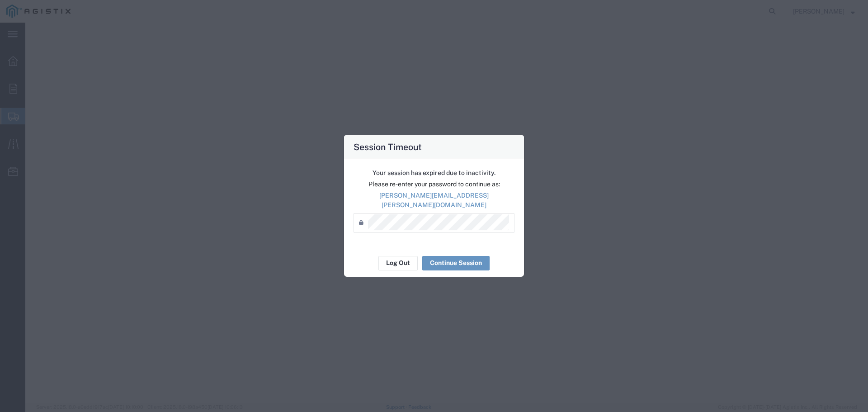  What do you see at coordinates (456, 263) in the screenshot?
I see `button: Continue Session` at bounding box center [456, 263].